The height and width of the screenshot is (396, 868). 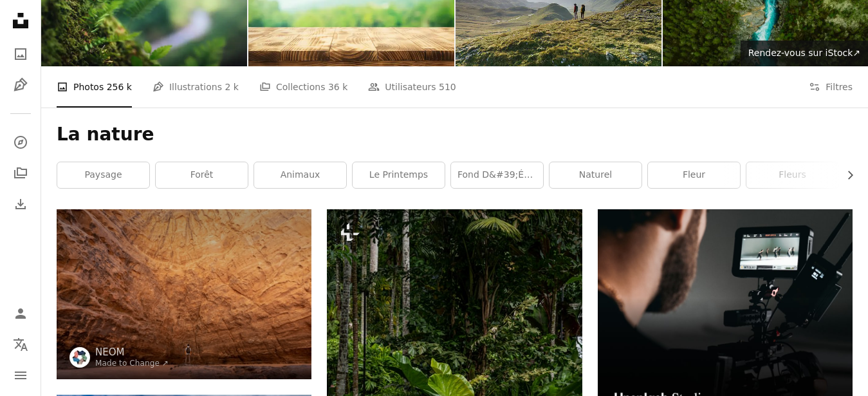 I want to click on img: un homme debout au milieu d’un canyon, so click(x=184, y=294).